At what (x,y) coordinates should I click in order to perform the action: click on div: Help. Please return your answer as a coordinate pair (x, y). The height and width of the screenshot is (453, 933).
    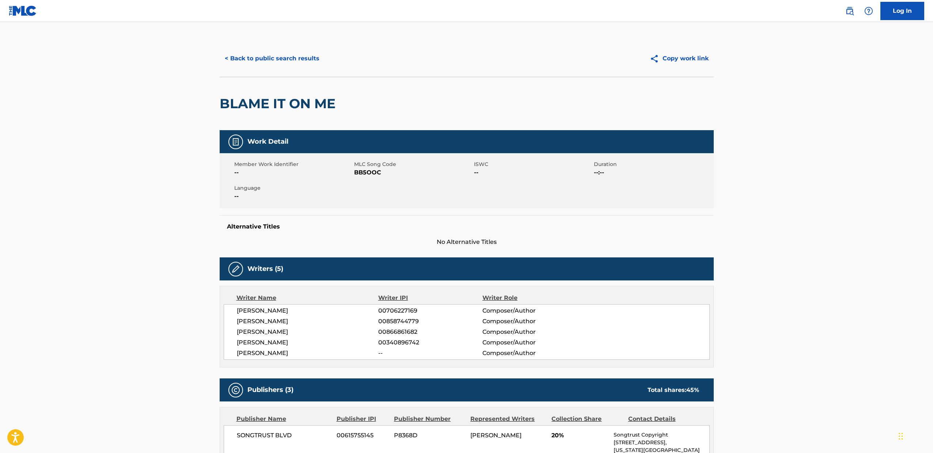
    Looking at the image, I should click on (869, 11).